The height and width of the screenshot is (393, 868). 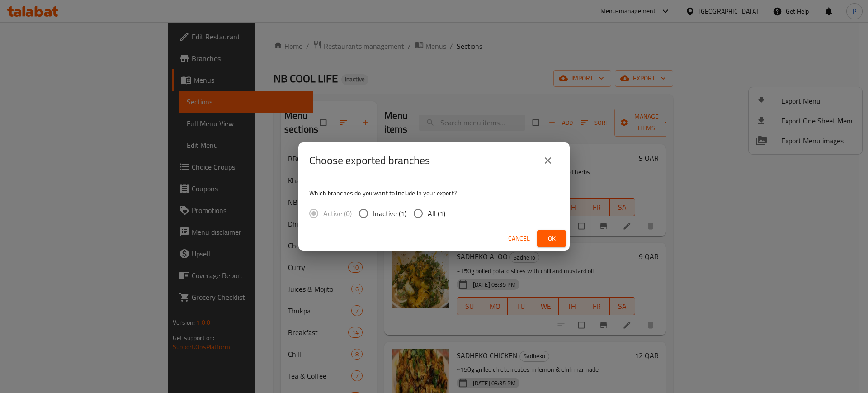 I want to click on span: Cancel, so click(x=519, y=238).